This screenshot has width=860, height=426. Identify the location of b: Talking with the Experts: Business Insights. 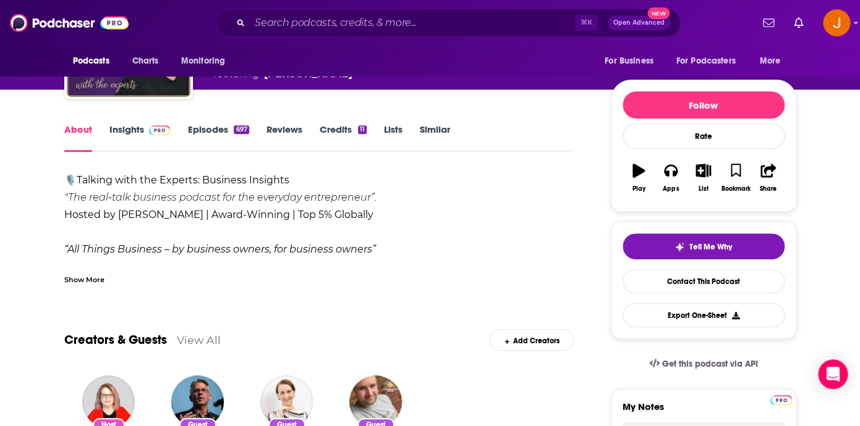
(183, 180).